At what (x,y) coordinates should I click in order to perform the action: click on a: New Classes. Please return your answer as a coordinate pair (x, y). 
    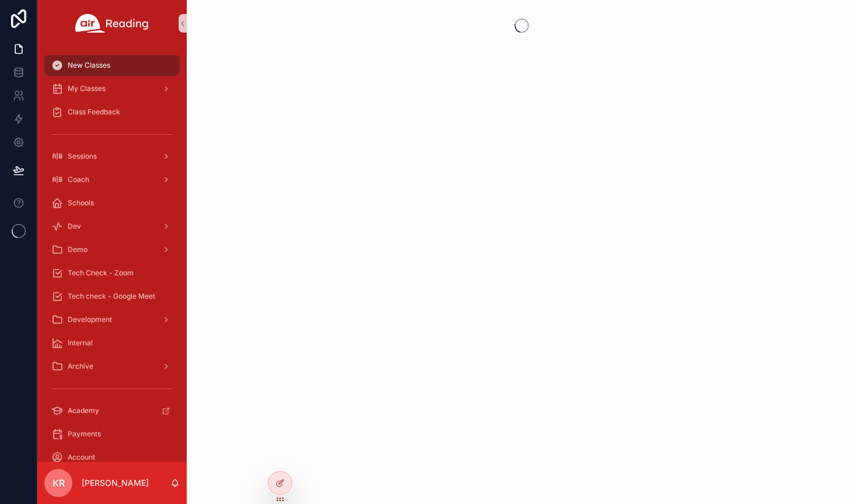
    Looking at the image, I should click on (112, 65).